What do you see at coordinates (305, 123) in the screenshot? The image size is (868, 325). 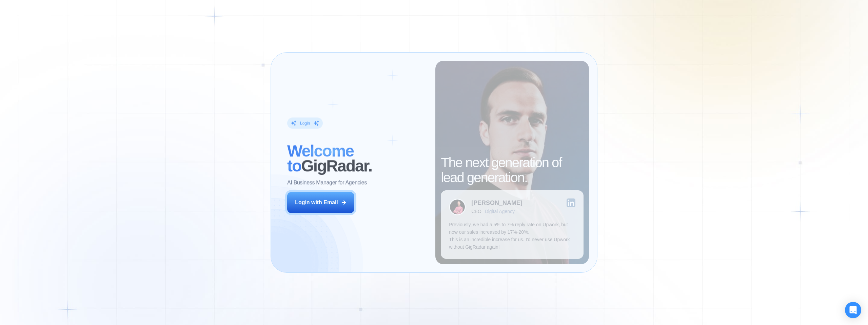 I see `div: Login` at bounding box center [305, 123].